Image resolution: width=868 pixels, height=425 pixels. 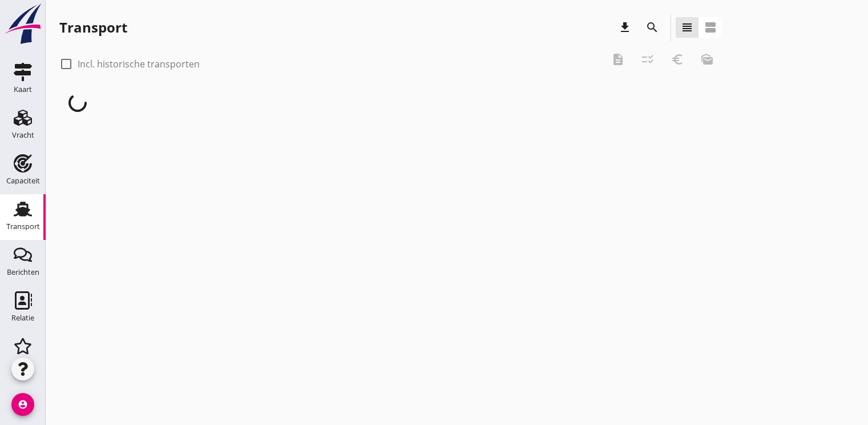 What do you see at coordinates (23, 317) in the screenshot?
I see `div: Relatie` at bounding box center [23, 317].